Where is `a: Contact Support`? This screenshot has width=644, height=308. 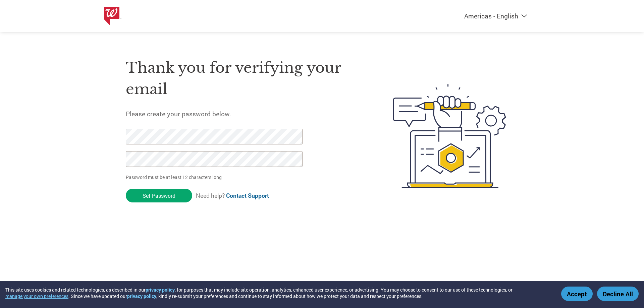
a: Contact Support is located at coordinates (248, 195).